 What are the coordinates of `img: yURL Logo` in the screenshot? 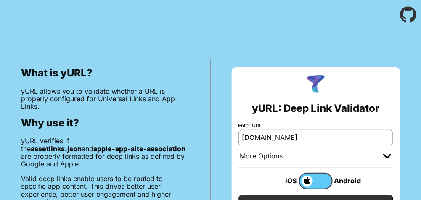 It's located at (316, 85).